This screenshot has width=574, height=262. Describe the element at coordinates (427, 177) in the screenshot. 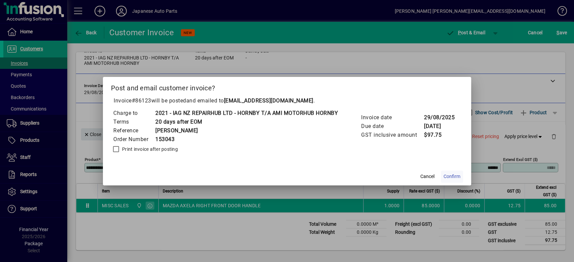

I see `button: Cancel` at that location.